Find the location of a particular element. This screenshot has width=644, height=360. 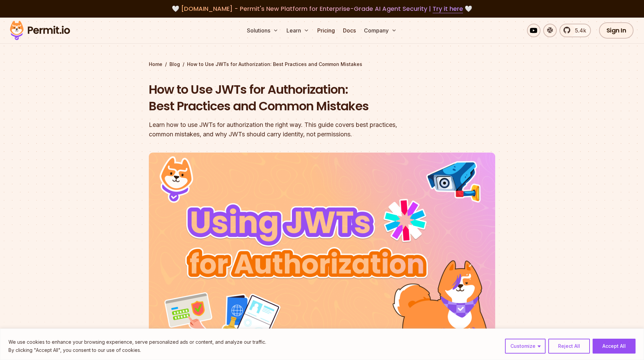

button: Company is located at coordinates (380, 30).